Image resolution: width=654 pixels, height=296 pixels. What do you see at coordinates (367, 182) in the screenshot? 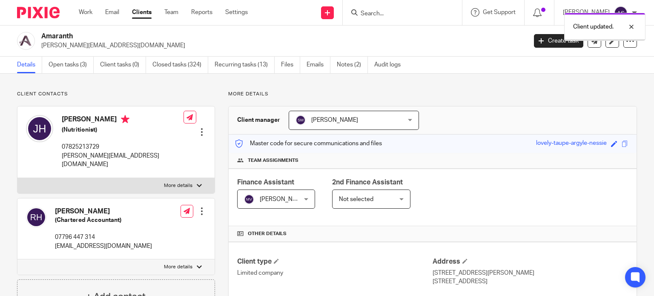
I see `span: 2nd Finance Assistant` at bounding box center [367, 182].